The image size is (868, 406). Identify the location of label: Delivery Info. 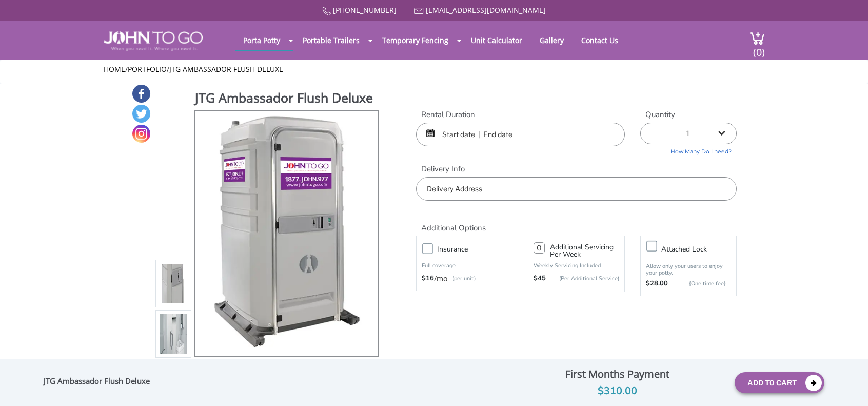
(576, 169).